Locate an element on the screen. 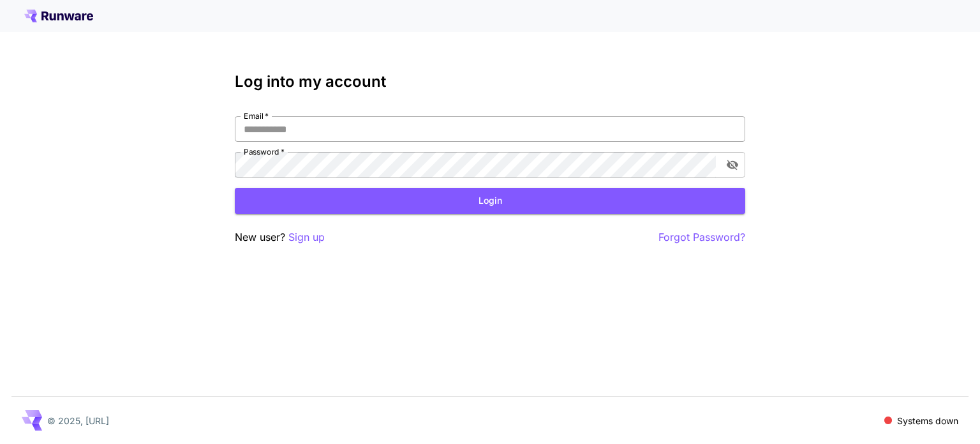 This screenshot has width=980, height=444. button: Login is located at coordinates (490, 201).